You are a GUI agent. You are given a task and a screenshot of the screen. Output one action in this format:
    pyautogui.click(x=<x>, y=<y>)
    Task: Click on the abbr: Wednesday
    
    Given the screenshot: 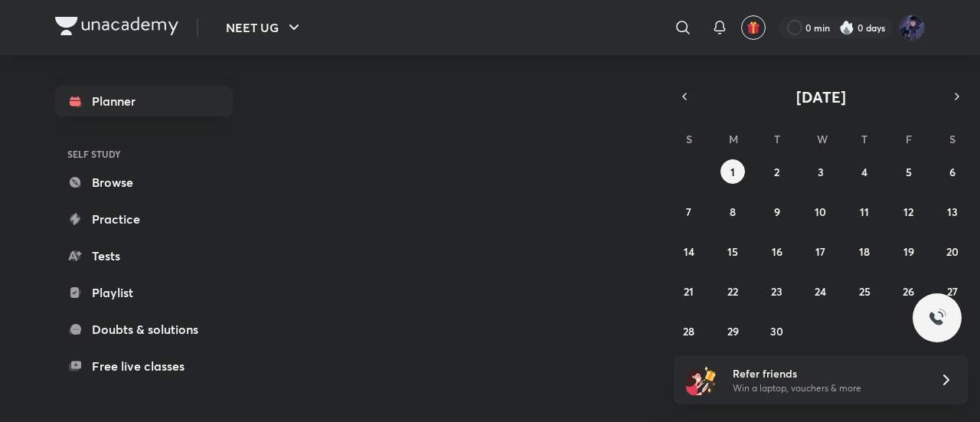 What is the action you would take?
    pyautogui.click(x=823, y=139)
    